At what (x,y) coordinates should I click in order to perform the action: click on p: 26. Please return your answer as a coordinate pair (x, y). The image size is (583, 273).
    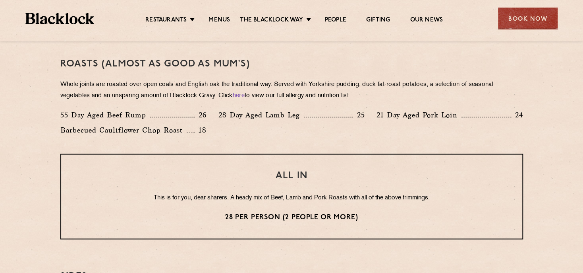
    Looking at the image, I should click on (201, 115).